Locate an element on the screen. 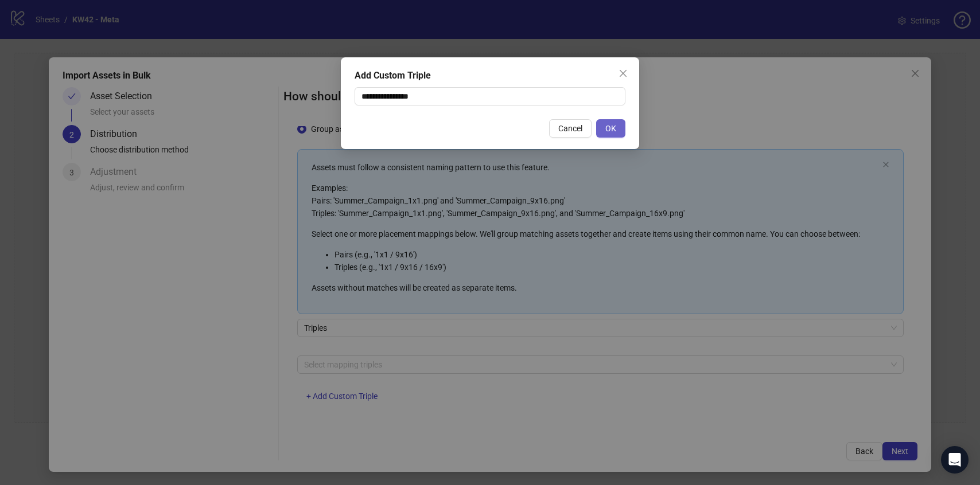 This screenshot has height=485, width=980. span: close is located at coordinates (623, 73).